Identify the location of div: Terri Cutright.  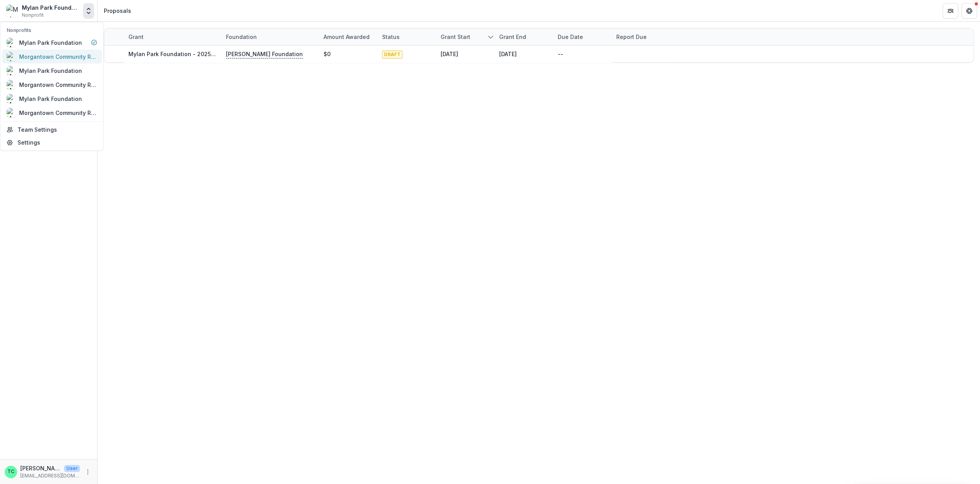
(11, 472).